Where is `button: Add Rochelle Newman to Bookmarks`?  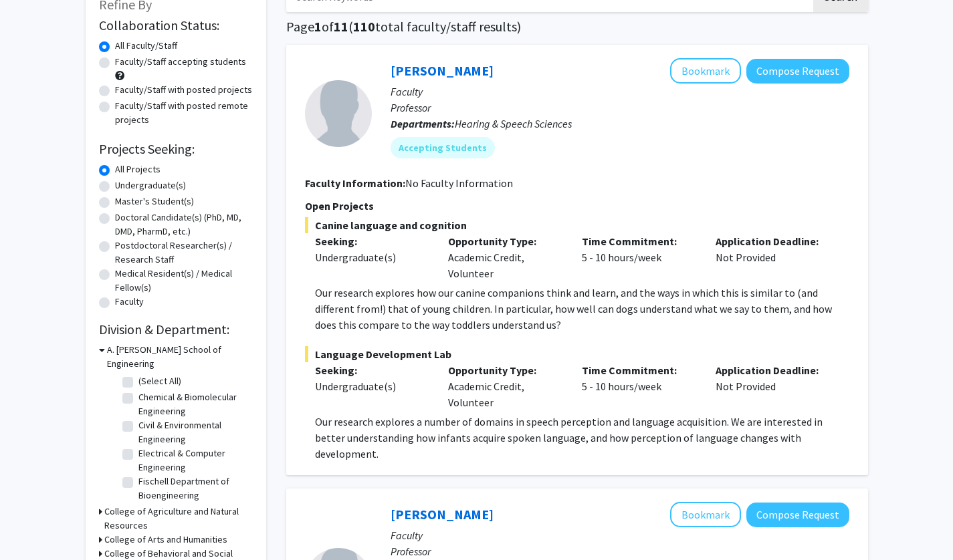
button: Add Rochelle Newman to Bookmarks is located at coordinates (705, 71).